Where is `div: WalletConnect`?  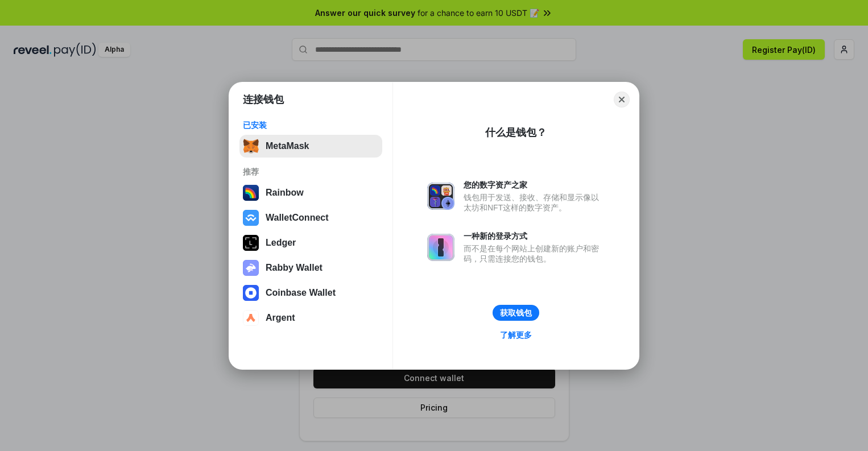
div: WalletConnect is located at coordinates (297, 218).